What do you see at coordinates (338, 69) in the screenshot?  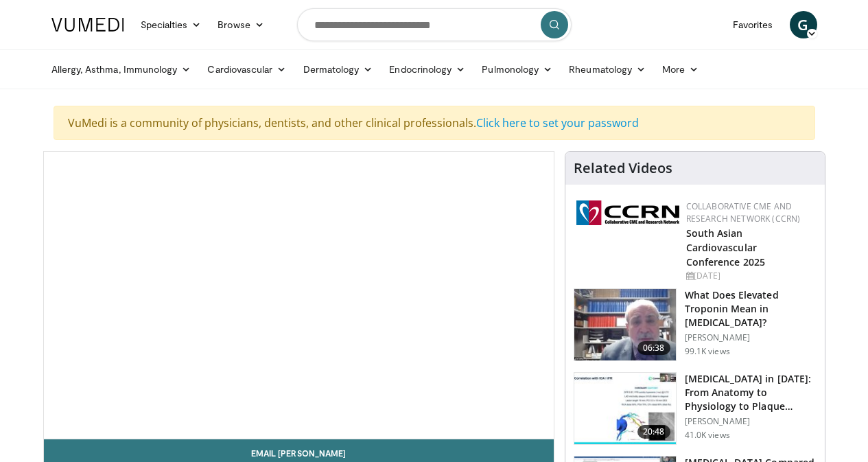 I see `a: Dermatology` at bounding box center [338, 69].